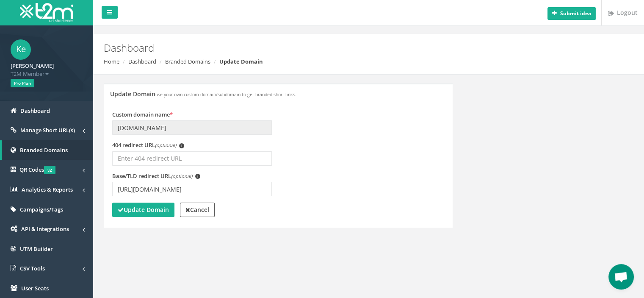 This screenshot has height=298, width=644. Describe the element at coordinates (142, 62) in the screenshot. I see `a: Dashboard` at that location.